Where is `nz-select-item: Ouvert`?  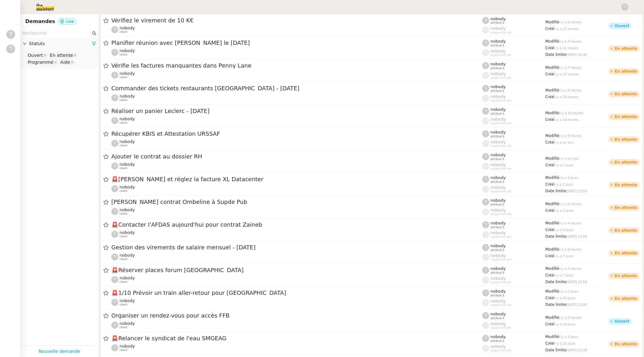
nz-select-item: Ouvert is located at coordinates (37, 55).